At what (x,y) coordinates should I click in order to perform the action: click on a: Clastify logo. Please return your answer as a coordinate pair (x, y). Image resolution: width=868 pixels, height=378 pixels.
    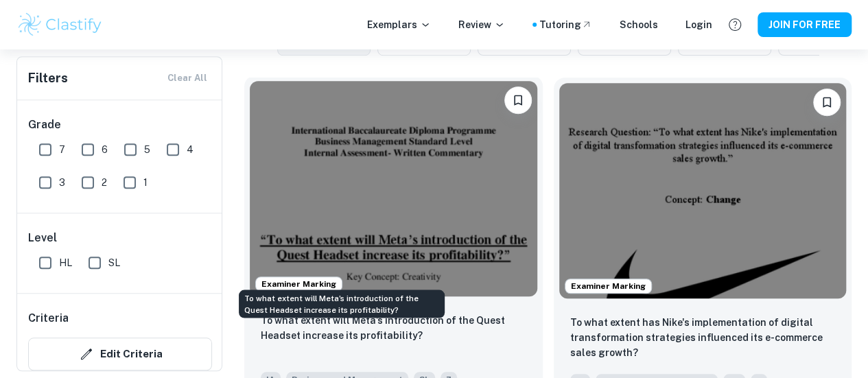
    Looking at the image, I should click on (60, 24).